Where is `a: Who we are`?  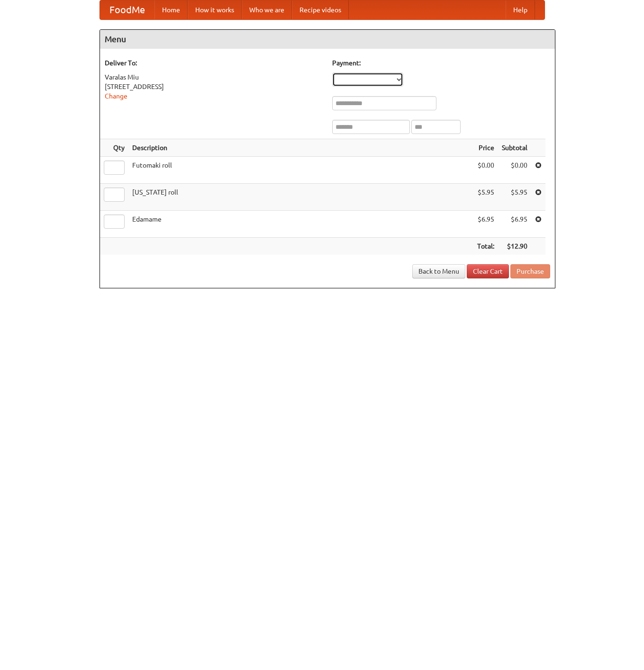 a: Who we are is located at coordinates (267, 10).